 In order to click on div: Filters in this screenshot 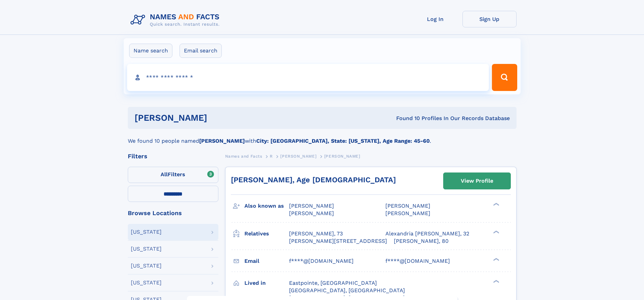, I will do `click(173, 157)`.